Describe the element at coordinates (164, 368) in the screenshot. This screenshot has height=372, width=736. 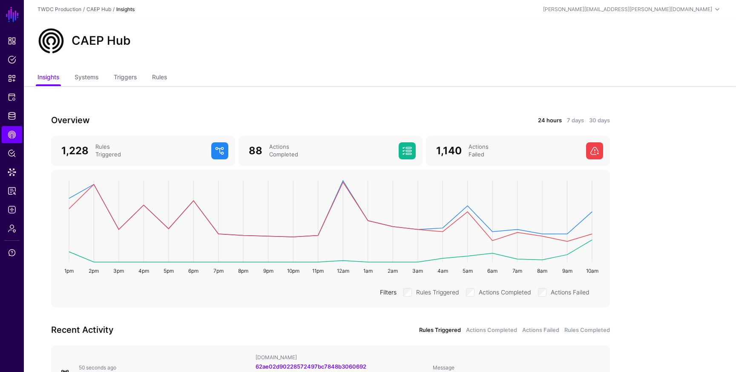
I see `div: 50 seconds ago` at that location.